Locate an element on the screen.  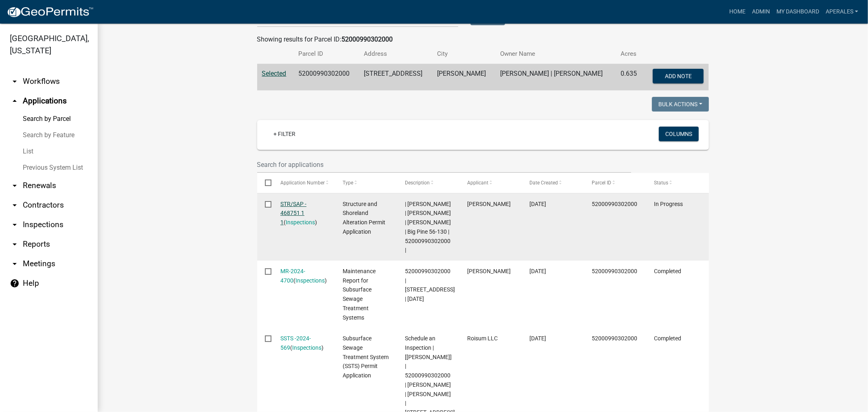
span: Structure and Shoreland Alteration Permit Application is located at coordinates (364, 218).